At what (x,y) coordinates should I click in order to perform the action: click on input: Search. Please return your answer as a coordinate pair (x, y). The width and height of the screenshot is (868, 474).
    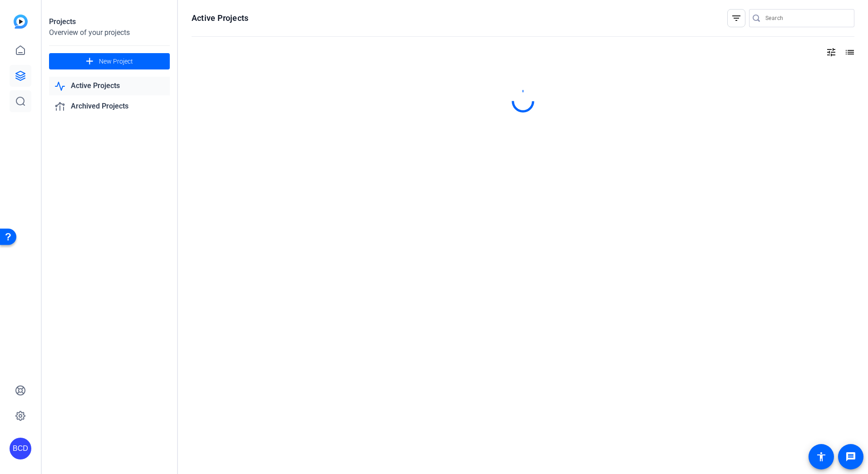
    Looking at the image, I should click on (806, 18).